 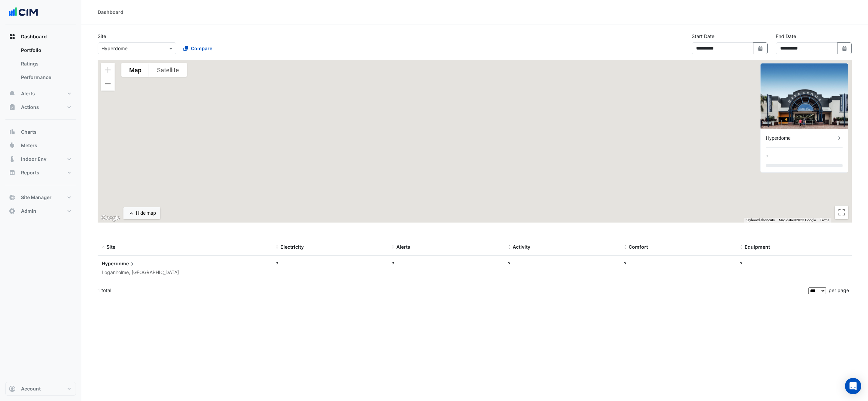 I want to click on app-icon: Reports, so click(x=12, y=172).